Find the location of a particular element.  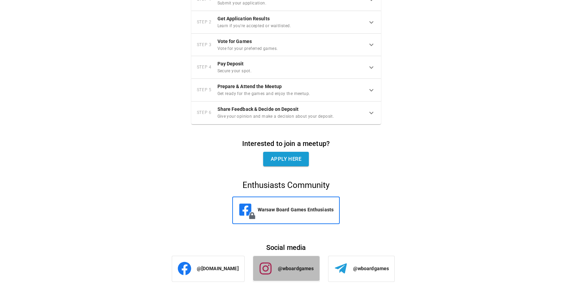

h6: Get Application Results is located at coordinates (254, 19).